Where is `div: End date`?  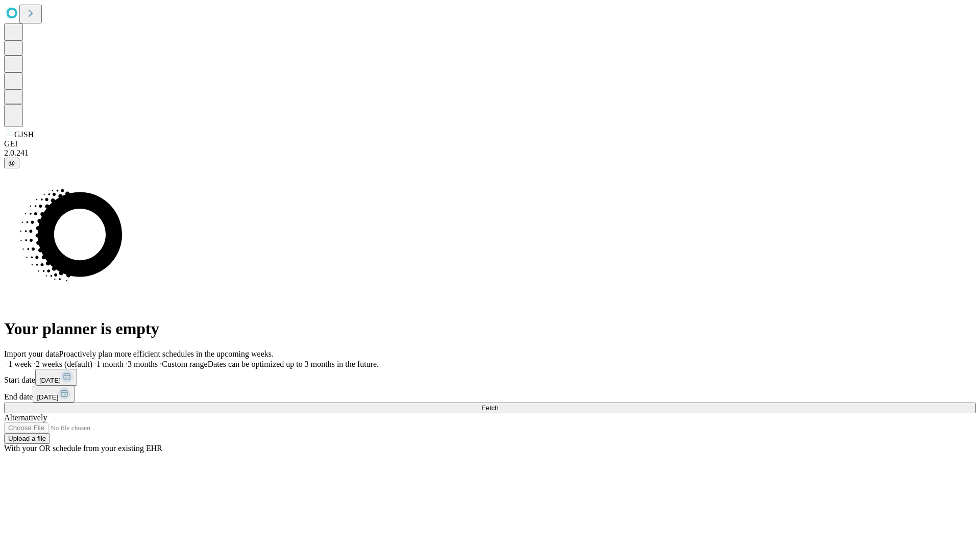
div: End date is located at coordinates (490, 394).